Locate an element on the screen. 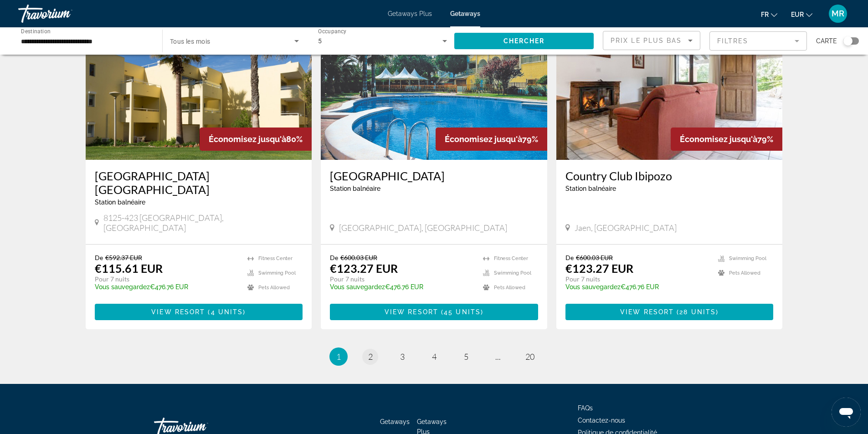 Image resolution: width=868 pixels, height=434 pixels. span: Carte is located at coordinates (826, 41).